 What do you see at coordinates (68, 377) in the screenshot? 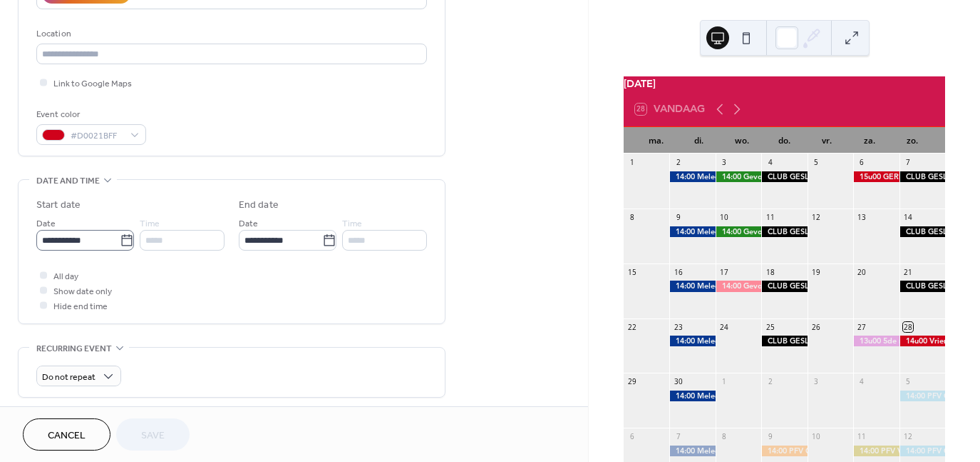
I see `span: Do not repeat` at bounding box center [68, 377].